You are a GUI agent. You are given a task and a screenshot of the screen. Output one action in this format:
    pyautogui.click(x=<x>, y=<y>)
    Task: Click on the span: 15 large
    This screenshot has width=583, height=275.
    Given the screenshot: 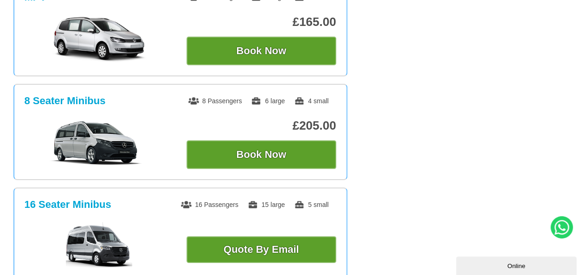 What is the action you would take?
    pyautogui.click(x=266, y=205)
    